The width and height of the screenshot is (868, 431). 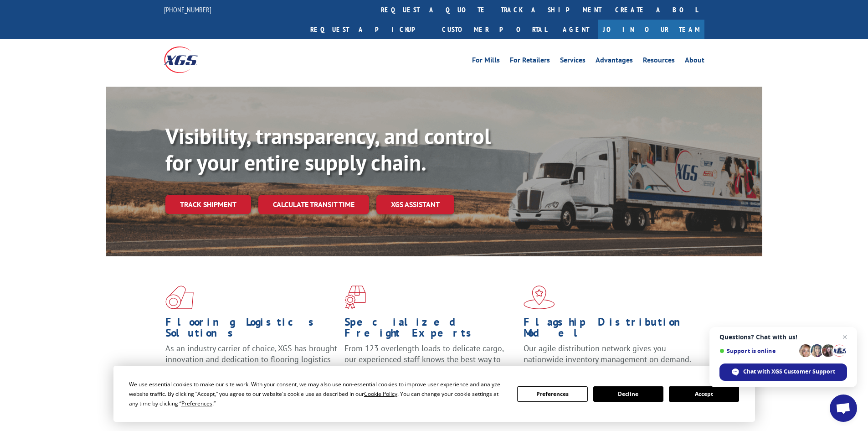 I want to click on span: Our agile distribution network gives you nationwide inventory management on demand., so click(x=607, y=353).